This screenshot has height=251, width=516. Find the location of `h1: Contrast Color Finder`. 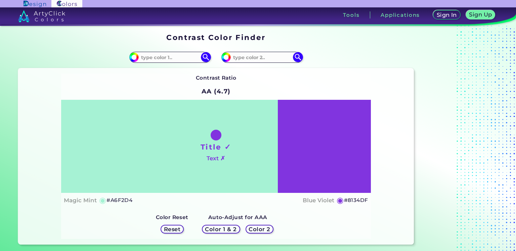

h1: Contrast Color Finder is located at coordinates (216, 37).